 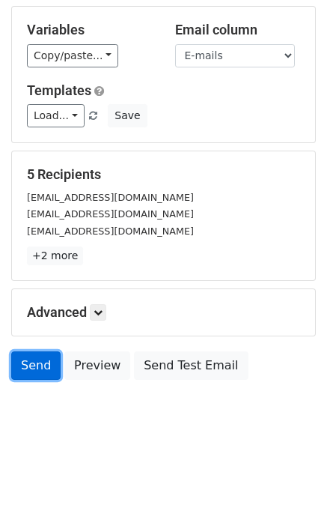 I want to click on a: +2 more, so click(x=55, y=255).